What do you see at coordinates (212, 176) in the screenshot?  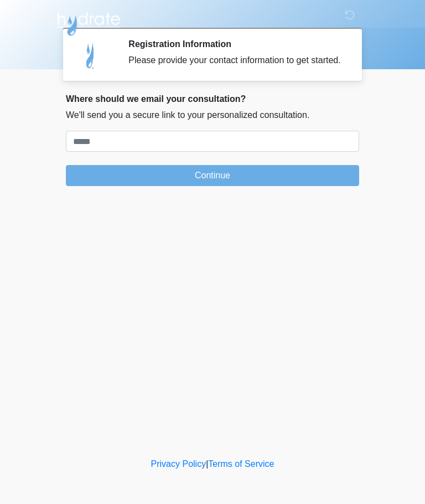 I see `button: Continue` at bounding box center [212, 176].